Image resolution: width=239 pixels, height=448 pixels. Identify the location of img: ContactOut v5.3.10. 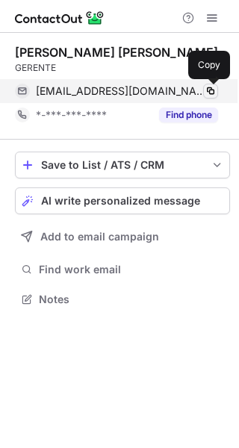
(60, 18).